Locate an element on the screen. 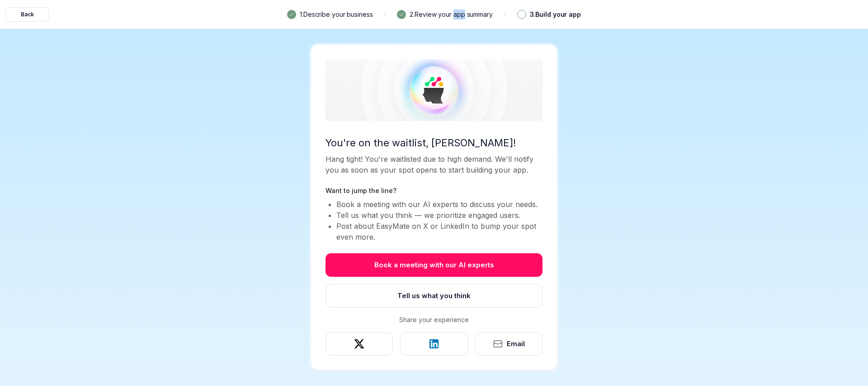  li: Post about EasyMate on X or LinkedIn to bump your spot even more. is located at coordinates (439, 231).